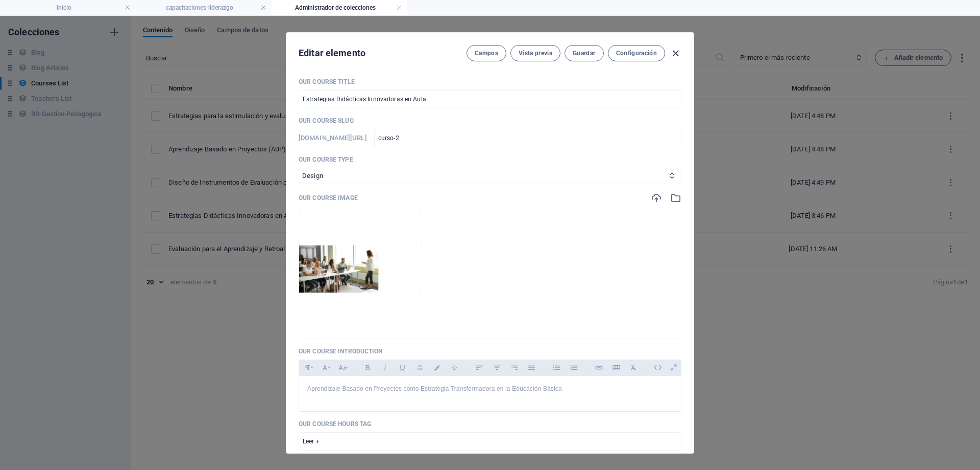 The height and width of the screenshot is (470, 980). Describe the element at coordinates (658, 367) in the screenshot. I see `i: Editar HTML` at that location.